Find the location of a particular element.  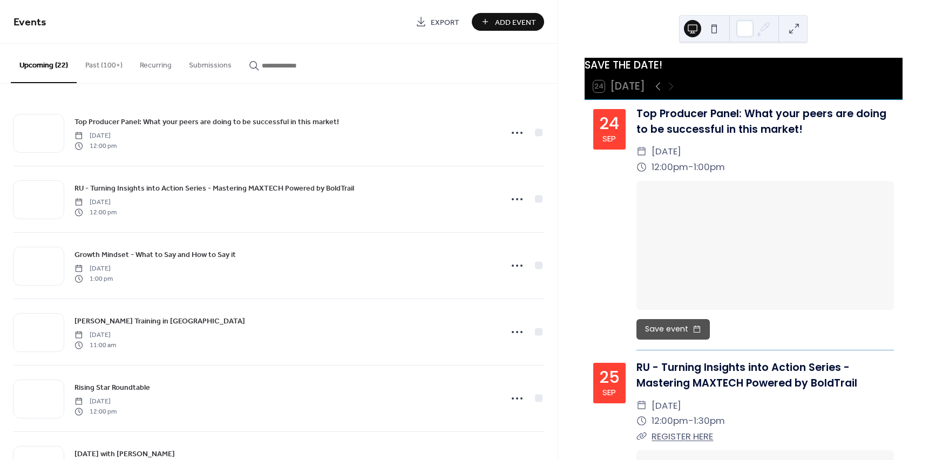

div: Top Producer Panel: What your peers are doing to be successful in this market! is located at coordinates (765, 122).